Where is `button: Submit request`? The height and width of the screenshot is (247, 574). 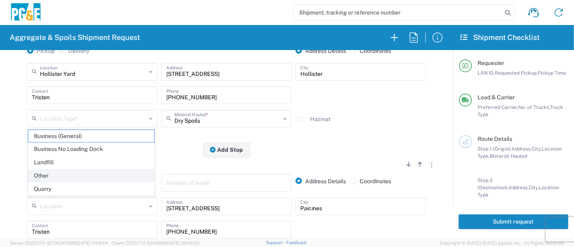 button: Submit request is located at coordinates (514, 222).